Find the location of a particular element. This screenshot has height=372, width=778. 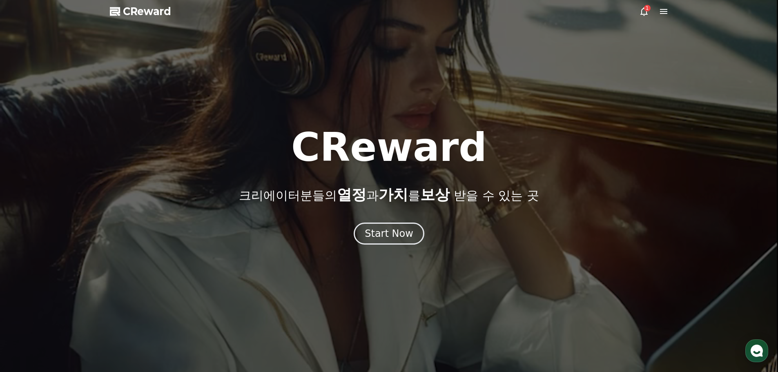

span: 가치 is located at coordinates (393, 194).